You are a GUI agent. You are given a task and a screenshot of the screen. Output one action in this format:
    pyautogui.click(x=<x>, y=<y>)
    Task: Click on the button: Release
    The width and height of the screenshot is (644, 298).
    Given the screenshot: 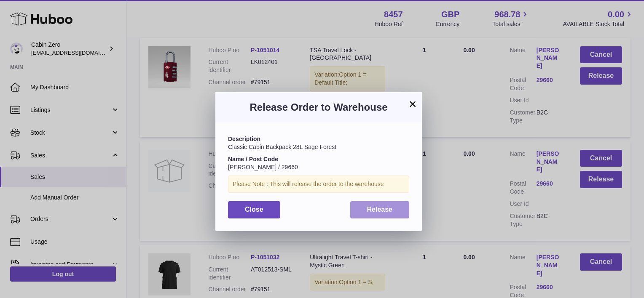 What is the action you would take?
    pyautogui.click(x=380, y=210)
    